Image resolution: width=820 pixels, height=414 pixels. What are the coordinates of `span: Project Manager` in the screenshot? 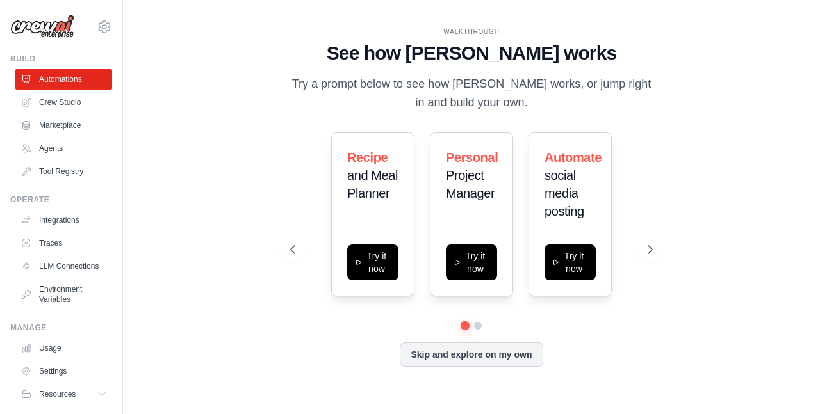 It's located at (470, 184).